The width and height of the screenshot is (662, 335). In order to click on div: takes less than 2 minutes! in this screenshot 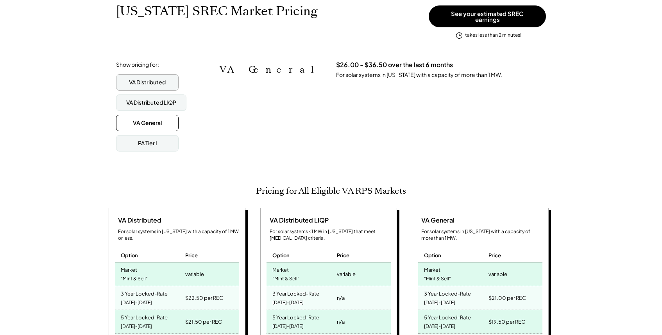, I will do `click(493, 35)`.